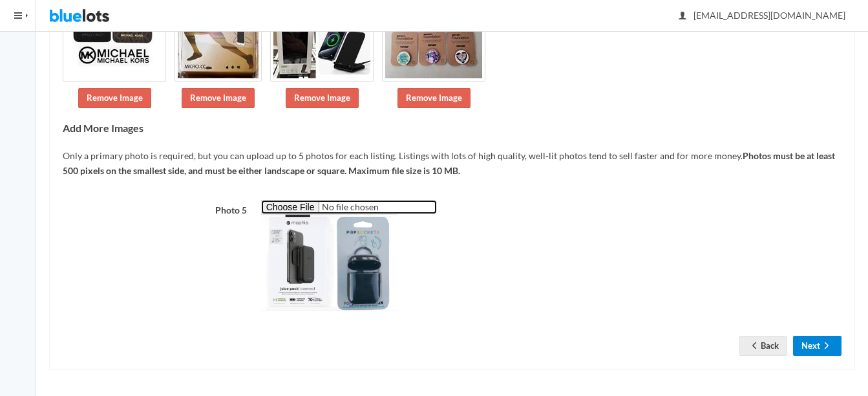  Describe the element at coordinates (329, 262) in the screenshot. I see `img: 9k=` at that location.